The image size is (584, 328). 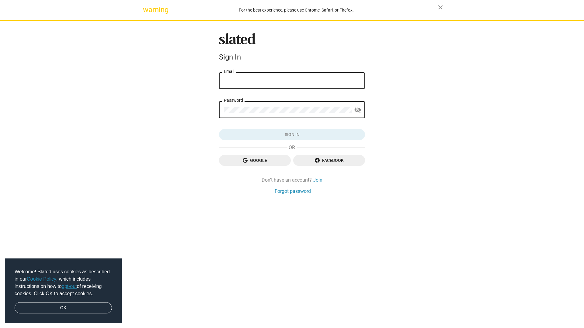 What do you see at coordinates (147, 10) in the screenshot?
I see `mat-icon: warning` at bounding box center [147, 10].